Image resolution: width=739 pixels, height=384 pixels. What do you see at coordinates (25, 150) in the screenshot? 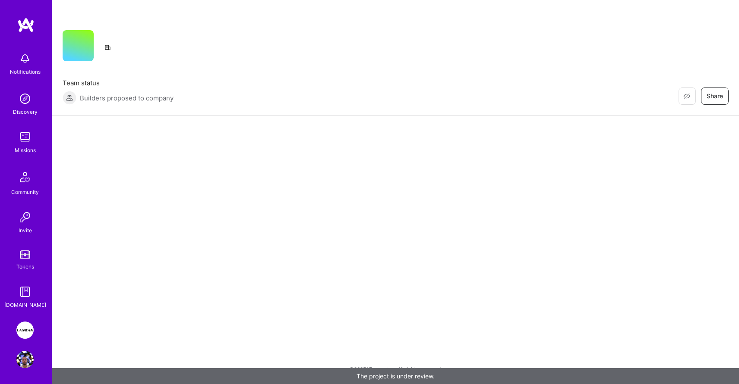
I see `div: Missions` at bounding box center [25, 150].